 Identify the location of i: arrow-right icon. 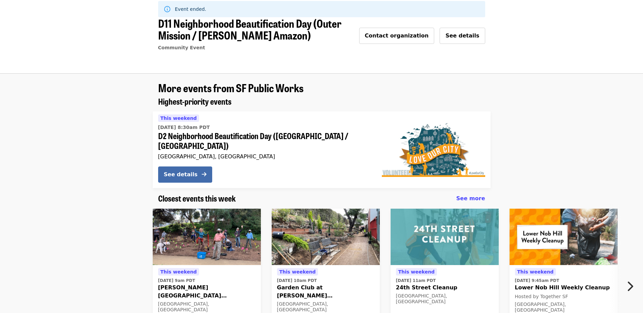
(204, 174).